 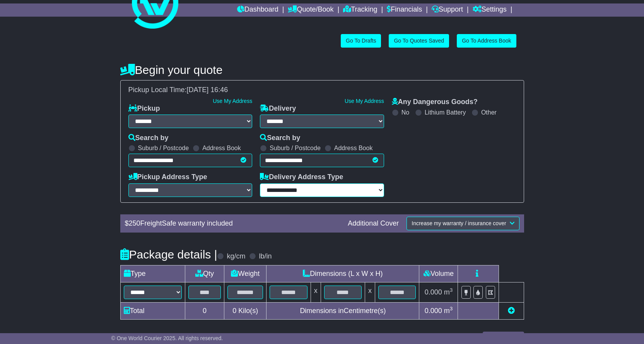 What do you see at coordinates (343, 274) in the screenshot?
I see `td: Dimensions (L x W x H)` at bounding box center [343, 274].